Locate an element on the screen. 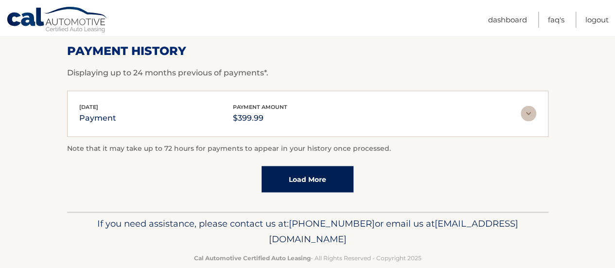 The image size is (615, 268). p: - All Rights Reserved - Copyright 2025 is located at coordinates (308, 257).